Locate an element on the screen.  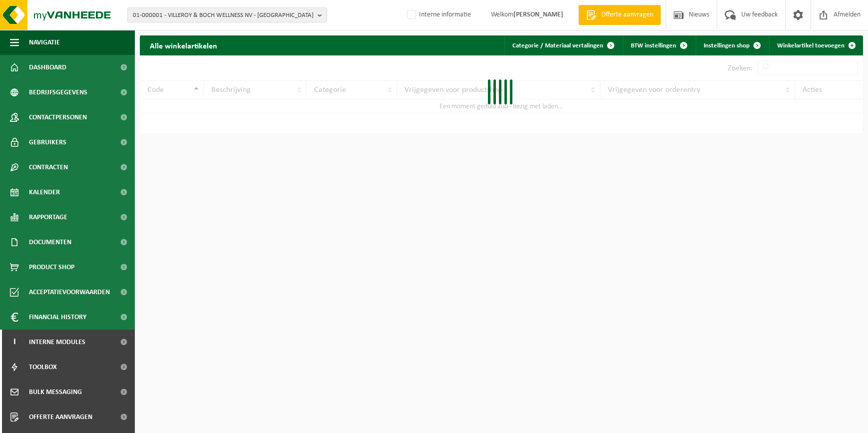
span: Bulk Messaging is located at coordinates (55, 392).